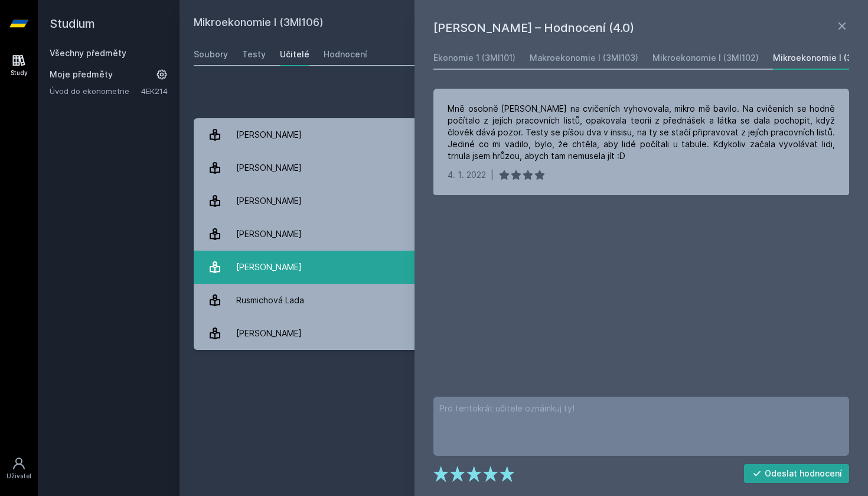  I want to click on a: Hodnocení, so click(346, 55).